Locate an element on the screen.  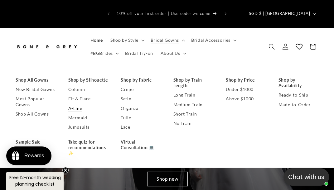
a: Short Train is located at coordinates (193, 114).